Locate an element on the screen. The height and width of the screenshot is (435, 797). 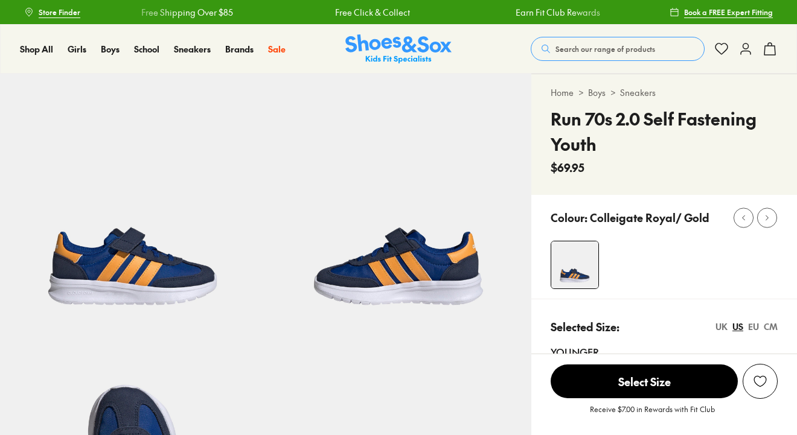
span: Book a FREE Expert Fitting is located at coordinates (728, 12).